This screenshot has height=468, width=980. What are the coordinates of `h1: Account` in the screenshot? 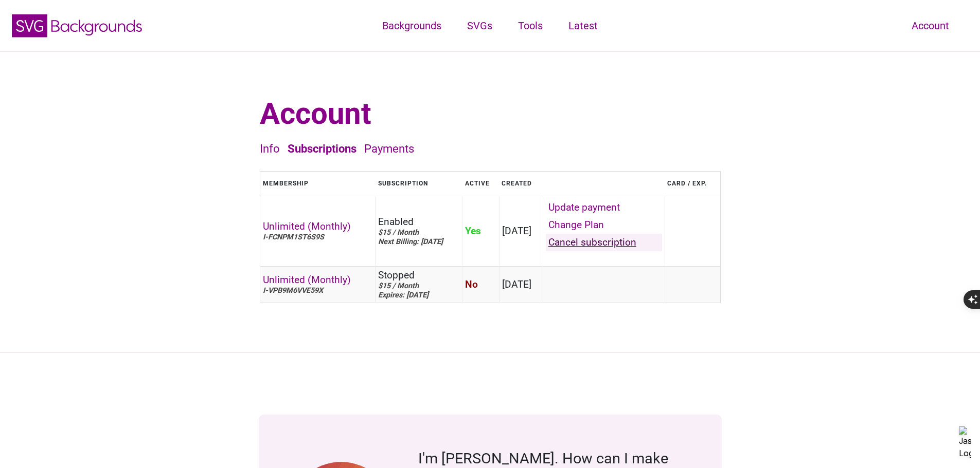 It's located at (491, 114).